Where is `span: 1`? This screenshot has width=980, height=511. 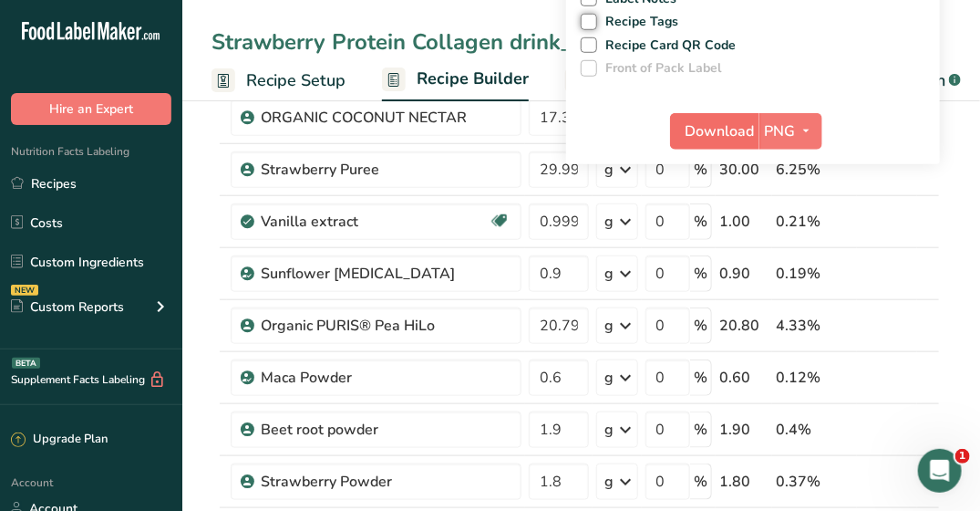
span: 1 is located at coordinates (963, 456).